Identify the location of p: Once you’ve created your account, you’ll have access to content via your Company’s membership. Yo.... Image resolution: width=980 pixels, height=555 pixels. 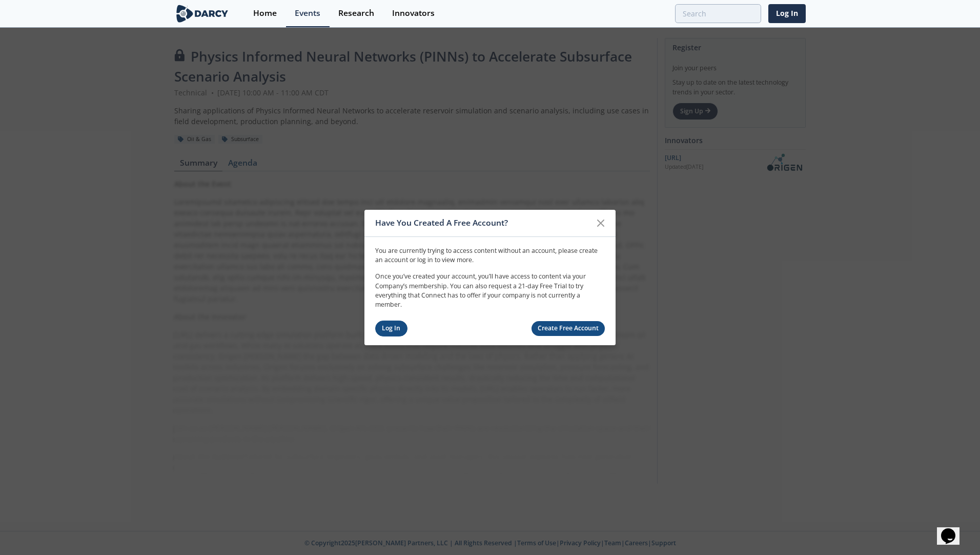
(490, 291).